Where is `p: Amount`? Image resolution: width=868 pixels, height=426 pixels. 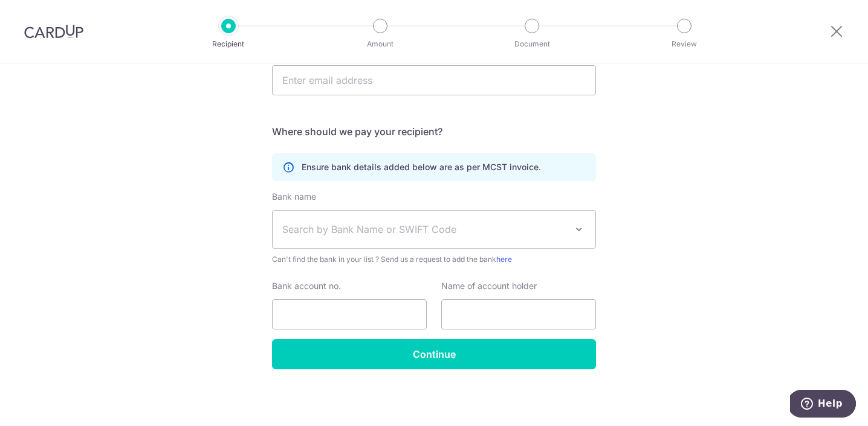 p: Amount is located at coordinates (380, 44).